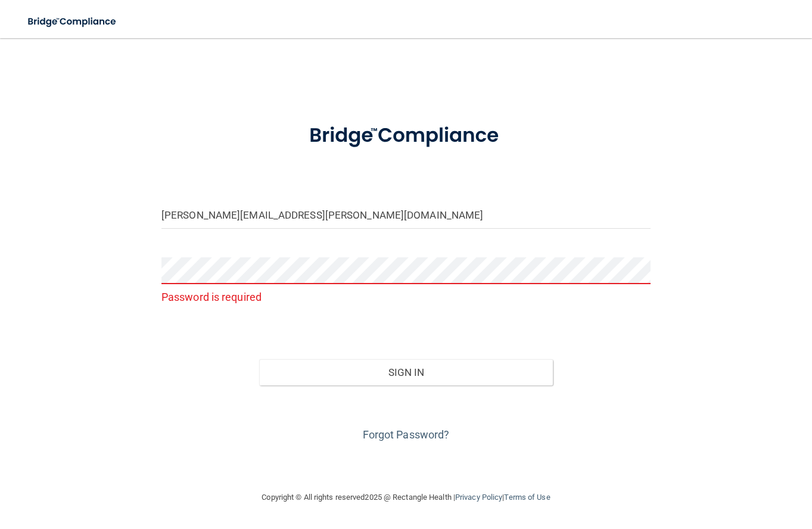 This screenshot has height=529, width=812. What do you see at coordinates (406, 372) in the screenshot?
I see `button: Sign In` at bounding box center [406, 372].